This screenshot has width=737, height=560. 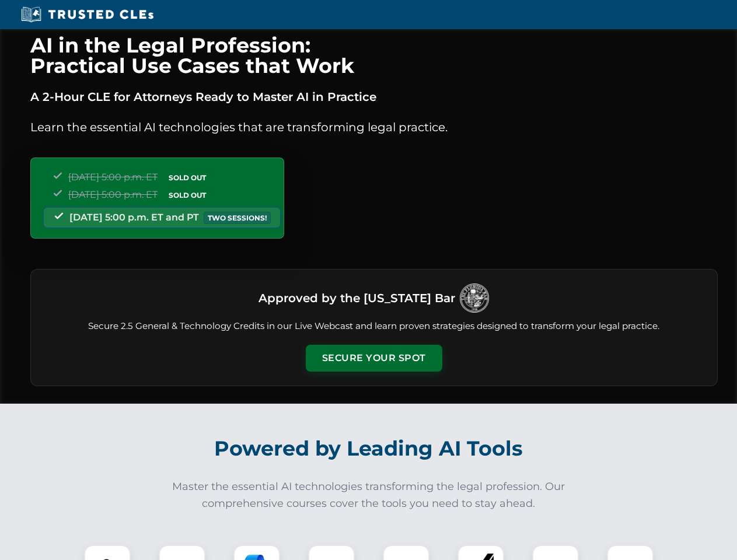 What do you see at coordinates (87, 14) in the screenshot?
I see `img: Trusted CLEs` at bounding box center [87, 14].